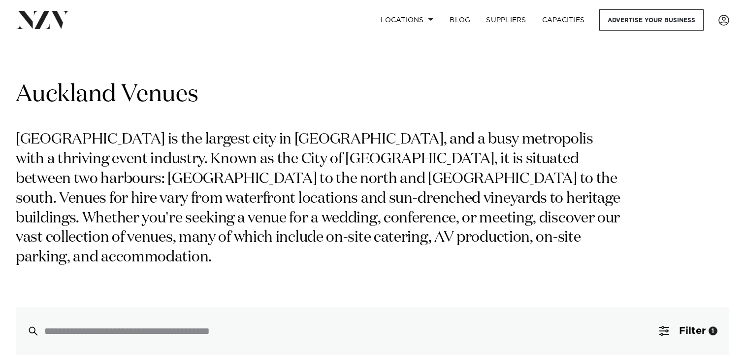 This screenshot has width=745, height=364. Describe the element at coordinates (460, 20) in the screenshot. I see `a: BLOG` at that location.